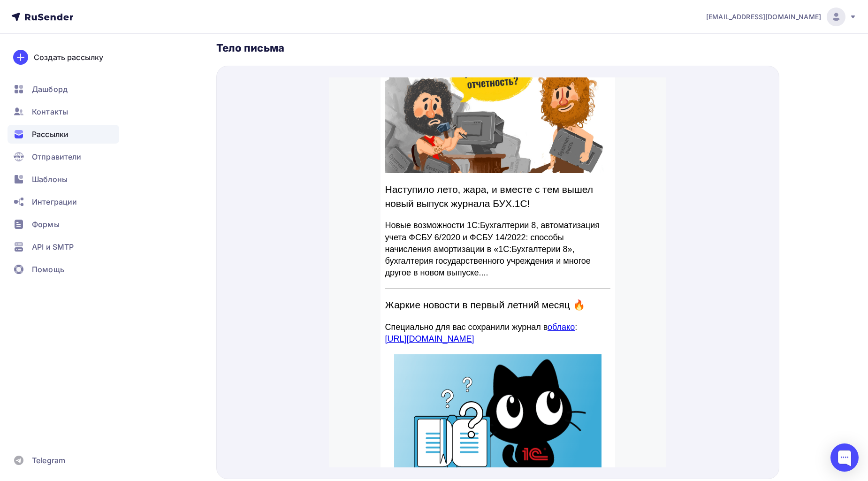 The image size is (868, 481). What do you see at coordinates (64, 180) in the screenshot?
I see `a: Шаблоны` at bounding box center [64, 180].